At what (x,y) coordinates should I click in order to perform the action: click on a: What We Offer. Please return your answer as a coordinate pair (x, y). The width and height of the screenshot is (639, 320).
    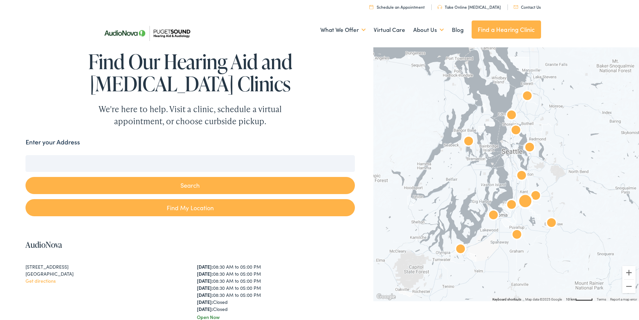
    Looking at the image, I should click on (343, 30).